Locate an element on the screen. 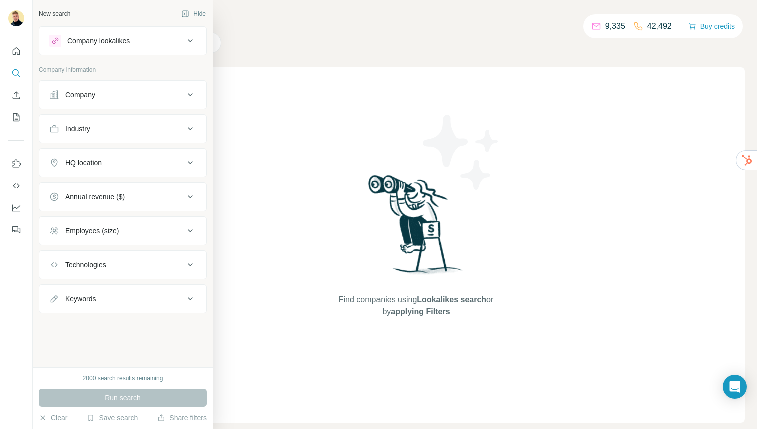 The height and width of the screenshot is (429, 757). img: Avatar is located at coordinates (16, 18).